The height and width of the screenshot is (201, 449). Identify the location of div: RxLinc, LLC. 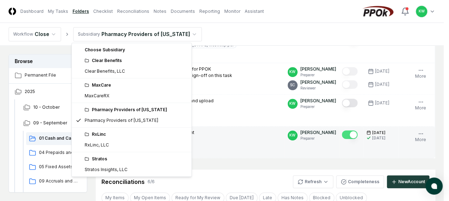
(97, 145).